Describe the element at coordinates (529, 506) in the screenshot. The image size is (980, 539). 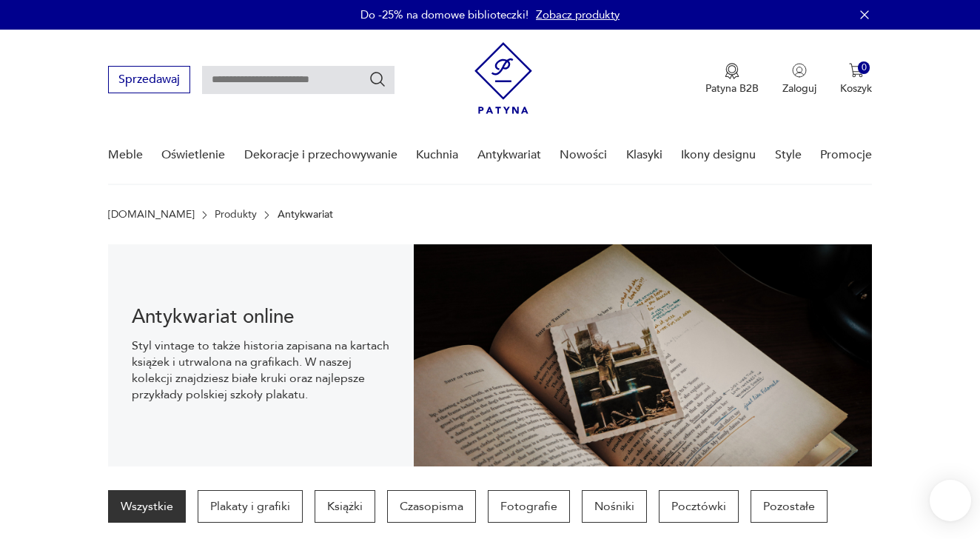
I see `a: Fotografie` at that location.